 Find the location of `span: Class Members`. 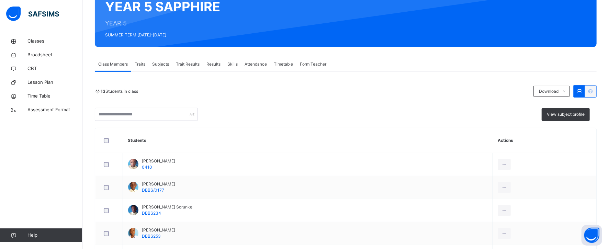

span: Class Members is located at coordinates (113, 64).